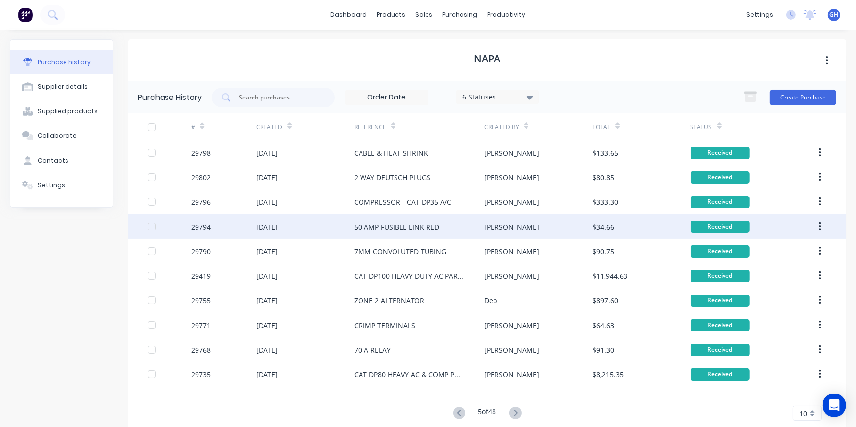 Image resolution: width=856 pixels, height=427 pixels. Describe the element at coordinates (605, 300) in the screenshot. I see `div: $897.60` at that location.